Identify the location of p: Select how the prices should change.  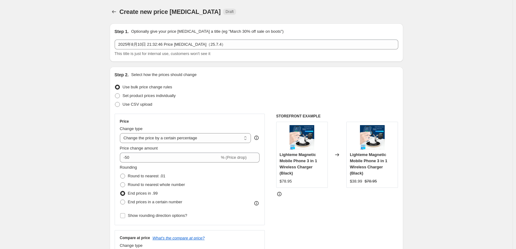
(164, 75).